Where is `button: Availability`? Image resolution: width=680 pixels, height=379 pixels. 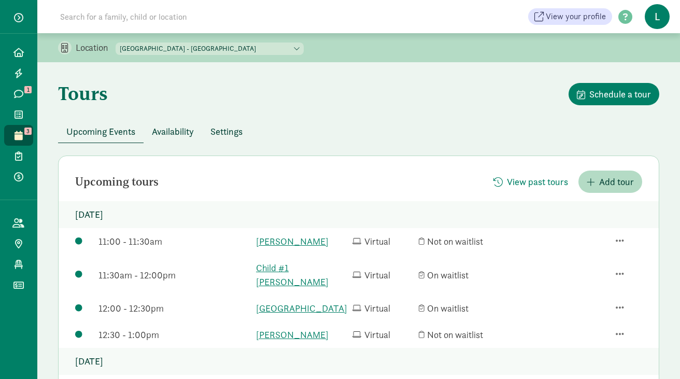 button: Availability is located at coordinates (173, 131).